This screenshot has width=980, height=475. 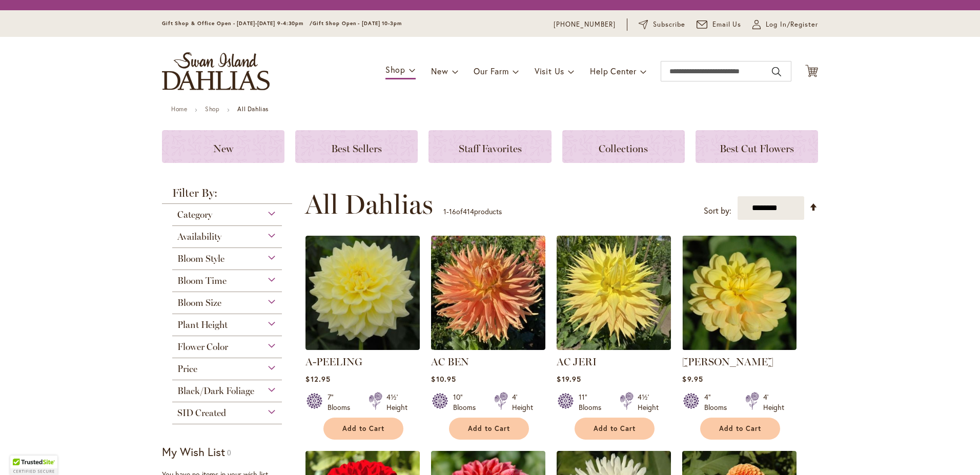 What do you see at coordinates (757, 149) in the screenshot?
I see `span: Best Cut Flowers` at bounding box center [757, 149].